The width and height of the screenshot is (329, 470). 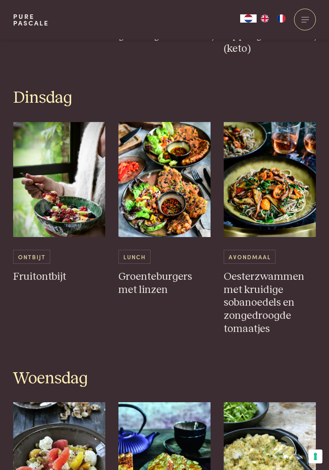 I want to click on span: Avondmaal, so click(x=250, y=257).